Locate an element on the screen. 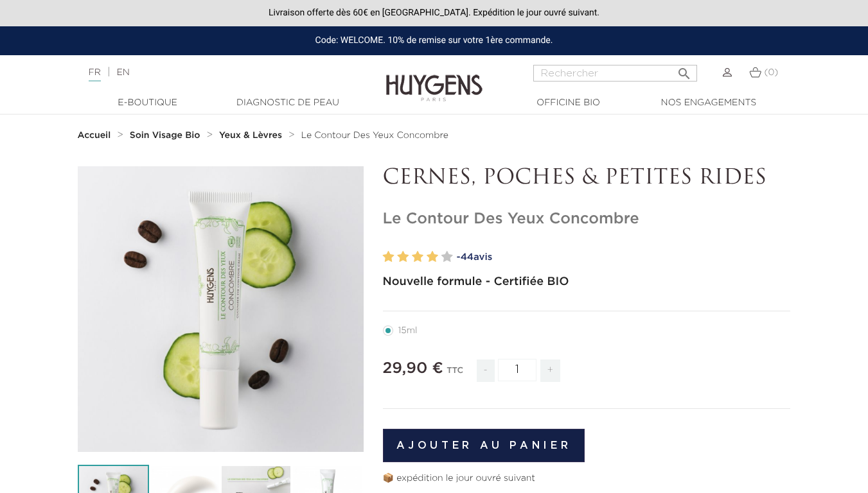 The image size is (868, 493). span: Le Contour Des Yeux Concombre is located at coordinates (375, 136).